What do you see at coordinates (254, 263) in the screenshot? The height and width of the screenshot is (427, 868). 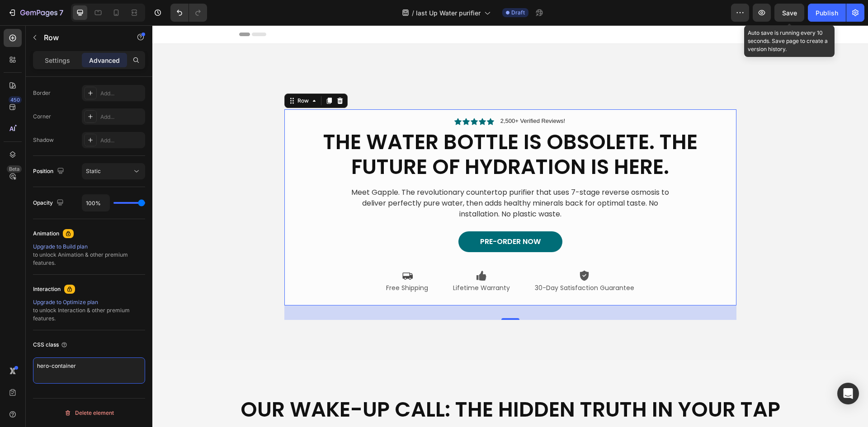 I see `p: Free Shipping` at bounding box center [254, 263].